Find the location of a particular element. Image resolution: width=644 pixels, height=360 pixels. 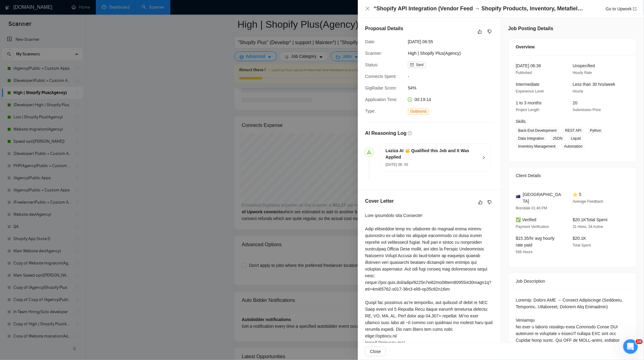

span: 20 is located at coordinates (575, 103).